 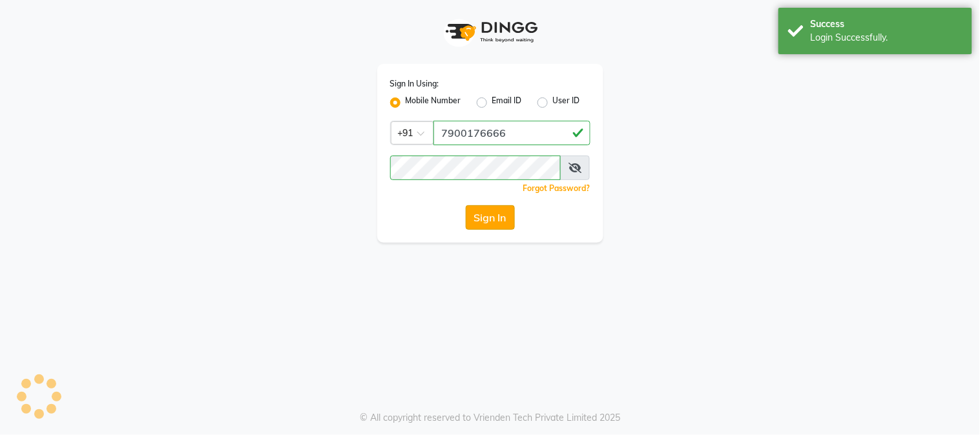 What do you see at coordinates (490, 218) in the screenshot?
I see `button: Sign In` at bounding box center [490, 218].